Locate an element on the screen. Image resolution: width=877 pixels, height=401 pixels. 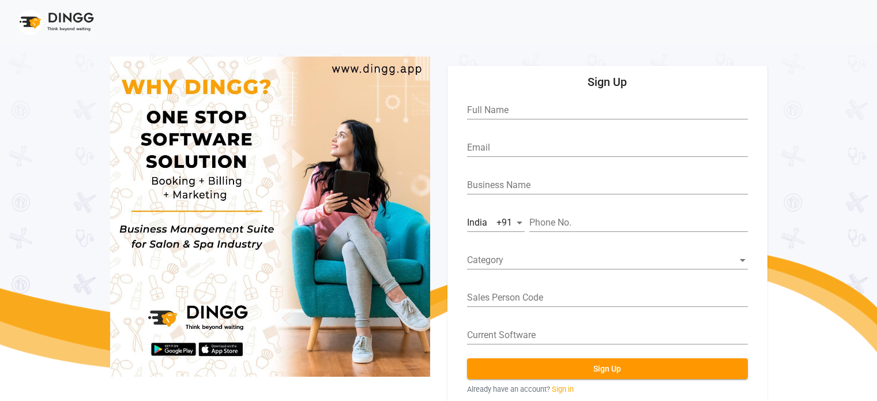
span: Sign Up is located at coordinates (607, 368).